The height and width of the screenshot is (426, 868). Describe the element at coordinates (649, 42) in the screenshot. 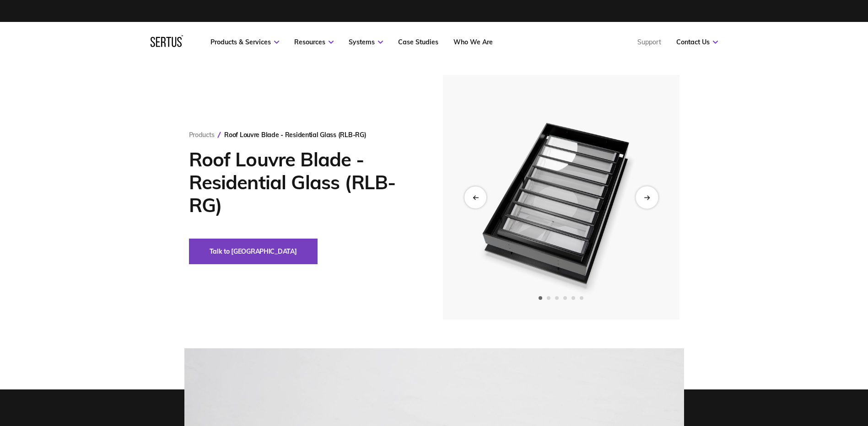

I see `a: Support` at that location.